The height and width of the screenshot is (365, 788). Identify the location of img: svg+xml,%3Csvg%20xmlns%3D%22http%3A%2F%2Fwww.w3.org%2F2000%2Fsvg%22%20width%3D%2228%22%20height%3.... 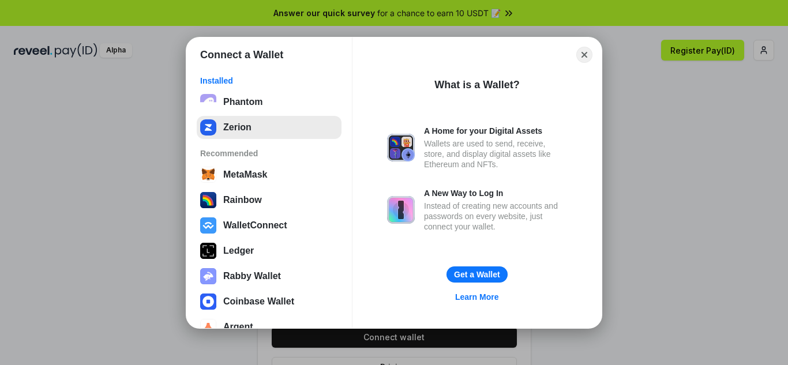
(208, 251).